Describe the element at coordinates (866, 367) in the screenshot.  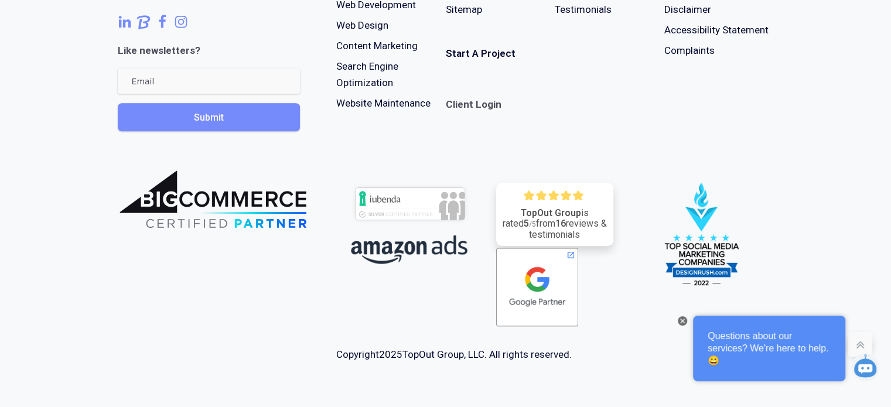
I see `img: Karyn` at that location.